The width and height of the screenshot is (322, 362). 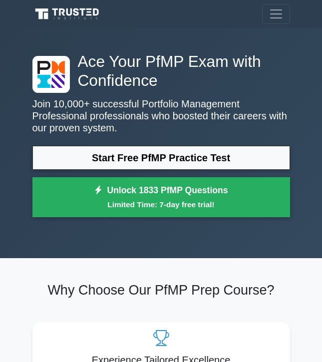 I want to click on button: Toggle navigation, so click(x=276, y=14).